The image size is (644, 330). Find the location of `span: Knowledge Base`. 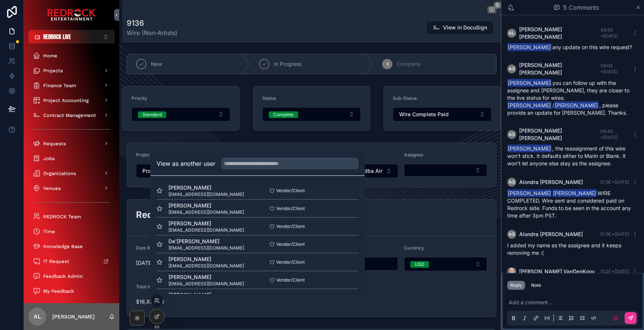

span: Knowledge Base is located at coordinates (63, 246).